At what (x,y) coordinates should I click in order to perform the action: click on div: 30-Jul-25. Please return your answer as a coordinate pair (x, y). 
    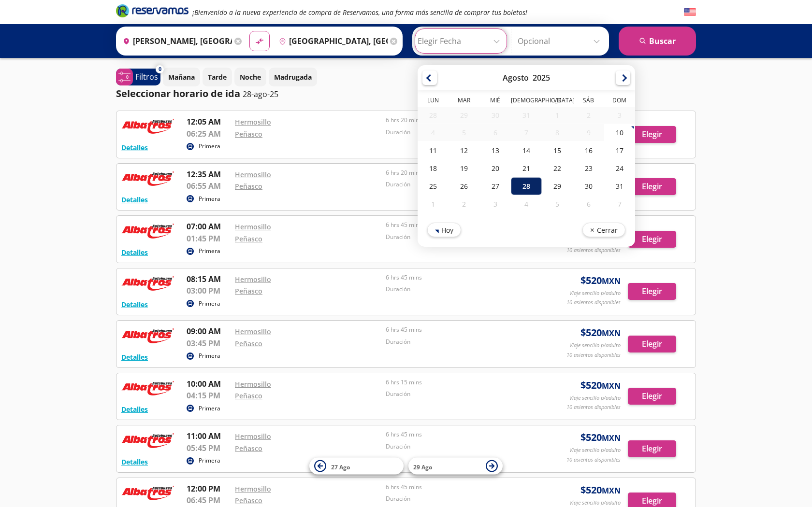
    Looking at the image, I should click on (495, 115).